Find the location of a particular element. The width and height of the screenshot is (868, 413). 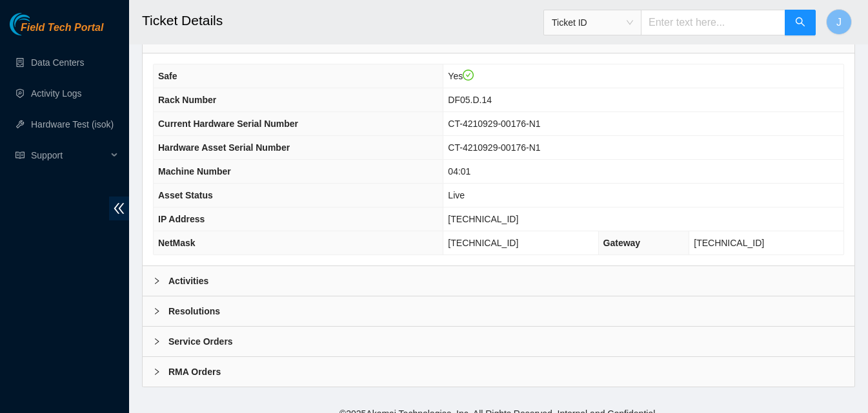

a: Activity Logs is located at coordinates (56, 93).